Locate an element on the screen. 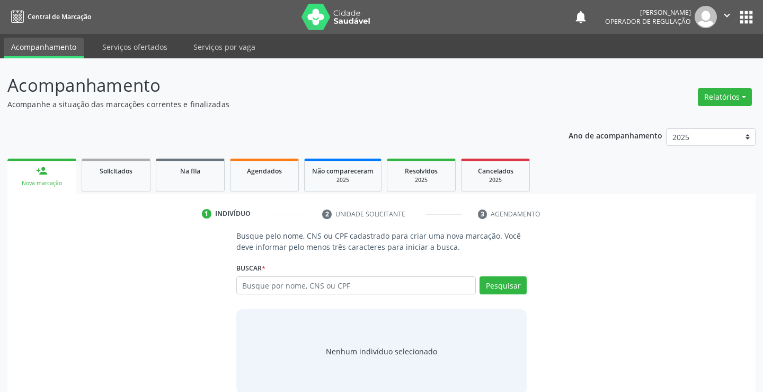  div: 1 is located at coordinates (207, 214).